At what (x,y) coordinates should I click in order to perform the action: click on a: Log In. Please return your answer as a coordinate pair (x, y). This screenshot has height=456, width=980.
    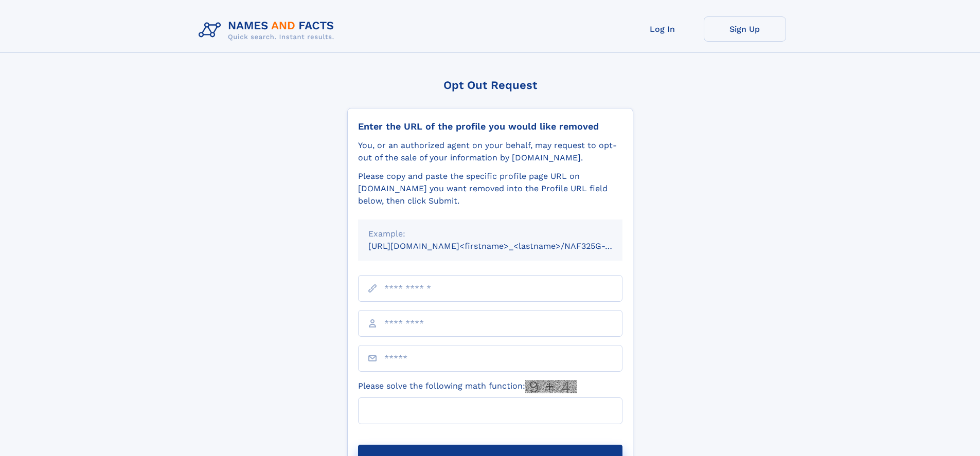
    Looking at the image, I should click on (663, 29).